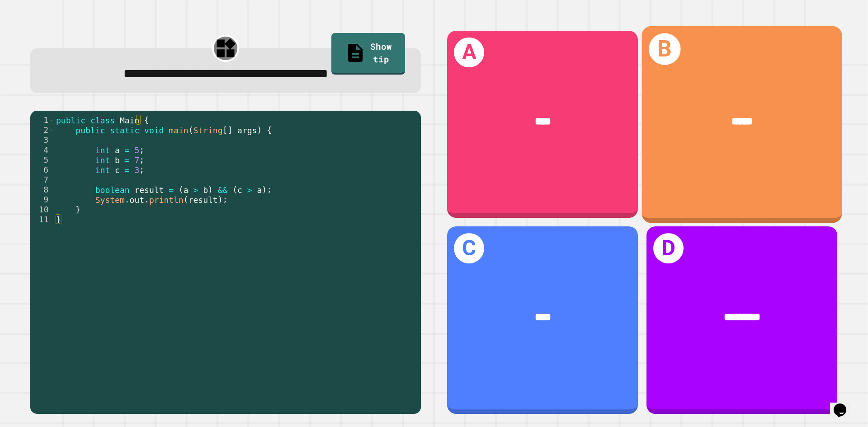 Image resolution: width=868 pixels, height=427 pixels. What do you see at coordinates (368, 53) in the screenshot?
I see `a: Show tip` at bounding box center [368, 53].